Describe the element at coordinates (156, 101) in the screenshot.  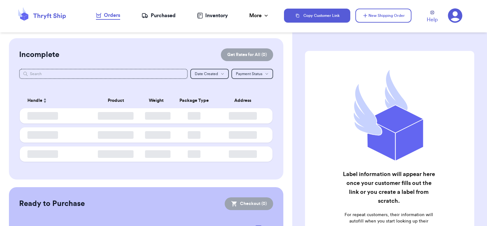
I see `th: Weight` at that location.